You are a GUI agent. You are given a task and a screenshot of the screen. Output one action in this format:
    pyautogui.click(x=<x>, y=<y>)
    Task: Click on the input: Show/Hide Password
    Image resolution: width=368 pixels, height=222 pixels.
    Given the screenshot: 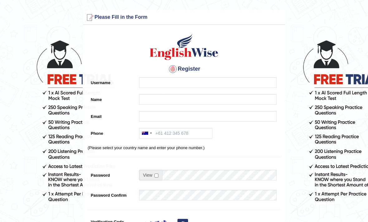 What is the action you would take?
    pyautogui.click(x=156, y=175)
    